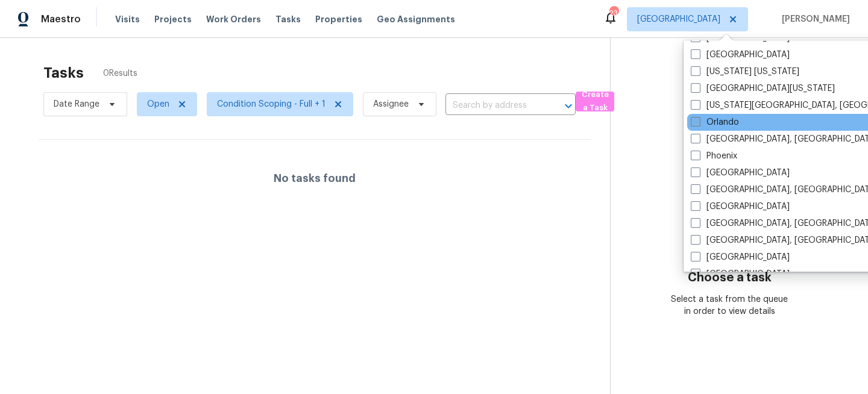 This screenshot has width=868, height=394. I want to click on span: Work Orders, so click(233, 19).